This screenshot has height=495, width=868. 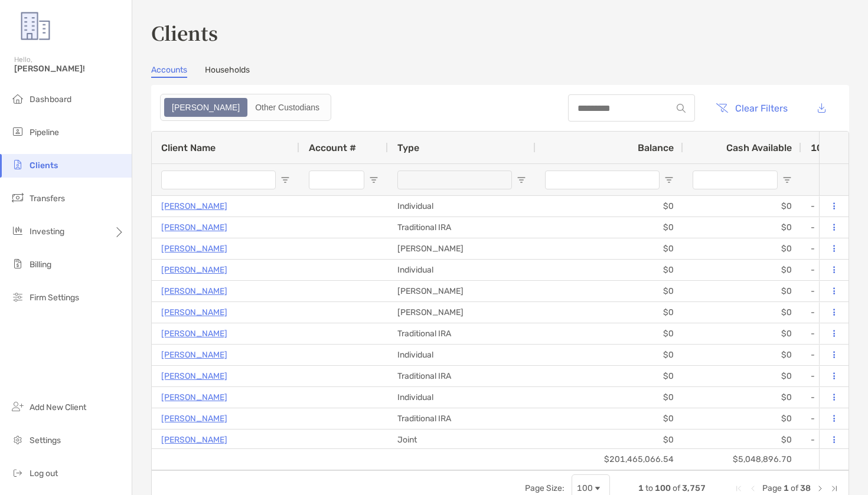 I want to click on div: 100, so click(x=584, y=488).